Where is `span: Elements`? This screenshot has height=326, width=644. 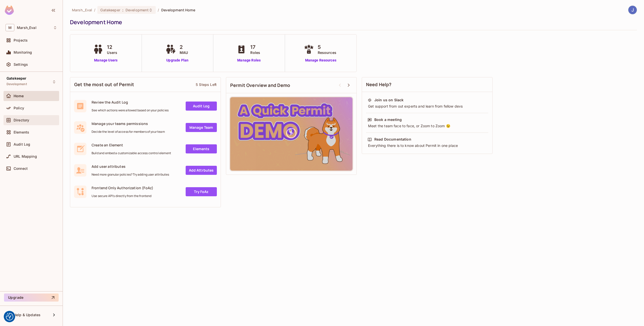 span: Elements is located at coordinates (21, 132).